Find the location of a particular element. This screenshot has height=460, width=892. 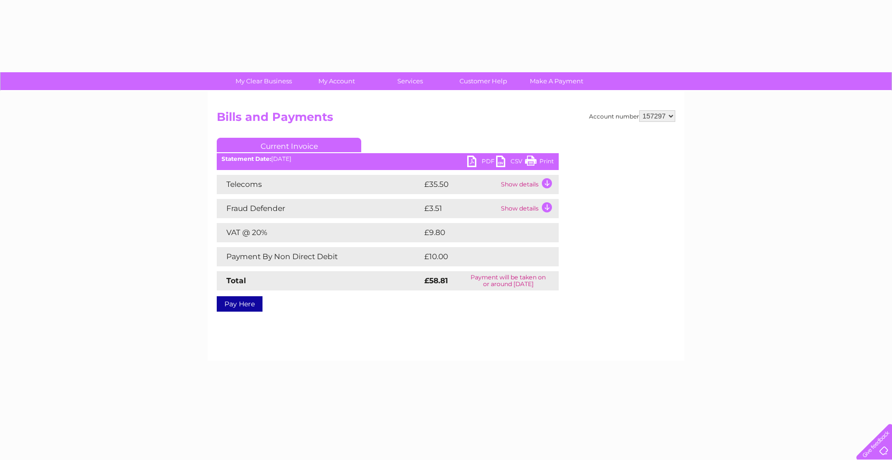

td: £9.80 is located at coordinates (479, 233).